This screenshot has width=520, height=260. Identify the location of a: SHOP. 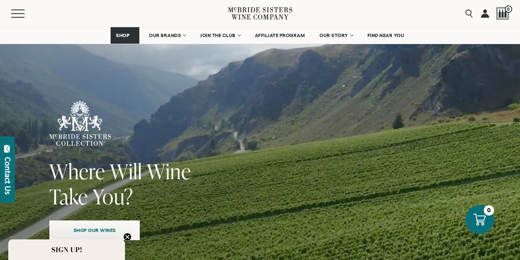
(125, 35).